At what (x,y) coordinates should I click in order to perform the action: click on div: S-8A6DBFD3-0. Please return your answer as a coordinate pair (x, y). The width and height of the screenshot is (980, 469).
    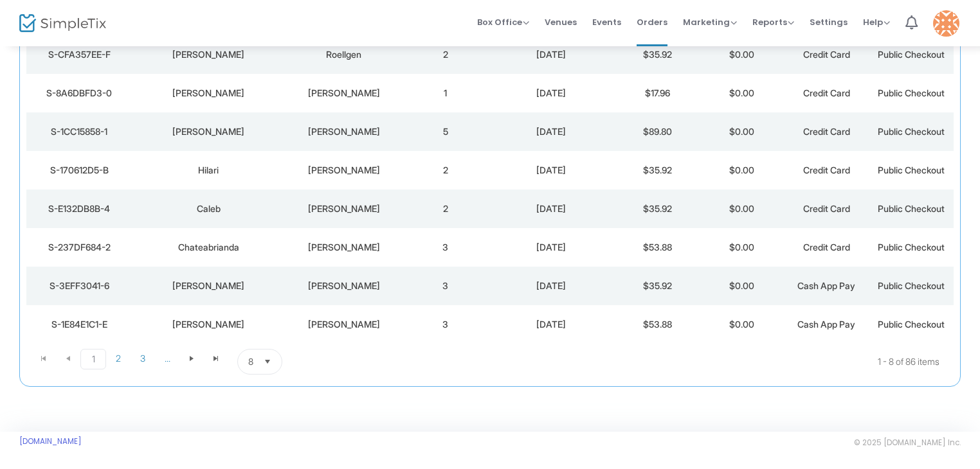
    Looking at the image, I should click on (79, 93).